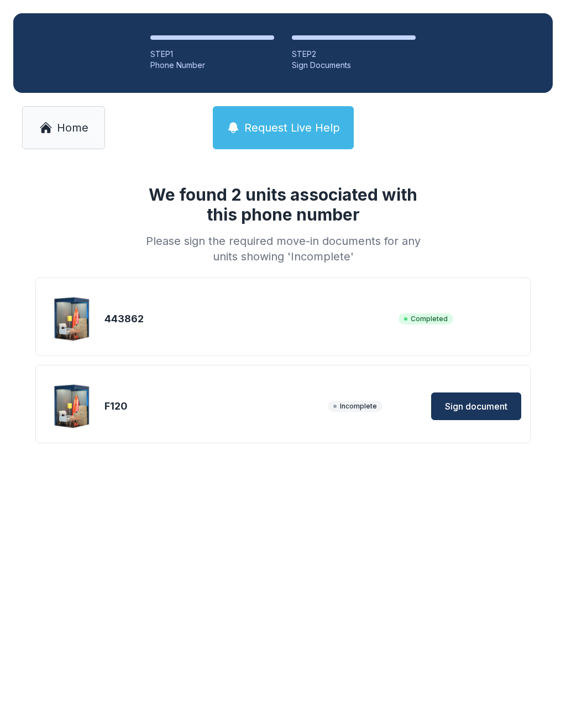 The height and width of the screenshot is (728, 566). Describe the element at coordinates (355, 406) in the screenshot. I see `span: Incomplete` at that location.